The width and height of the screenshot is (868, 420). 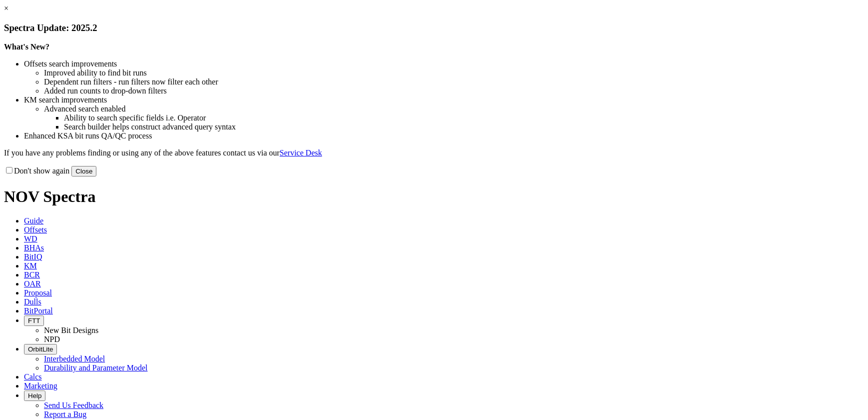 I want to click on input: Don't show again, so click(x=9, y=170).